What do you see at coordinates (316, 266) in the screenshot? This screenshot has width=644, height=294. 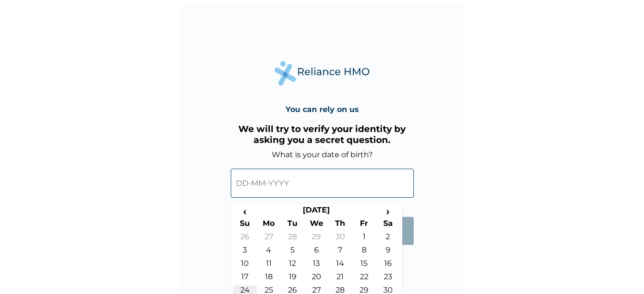 I see `td: 13` at bounding box center [316, 266].